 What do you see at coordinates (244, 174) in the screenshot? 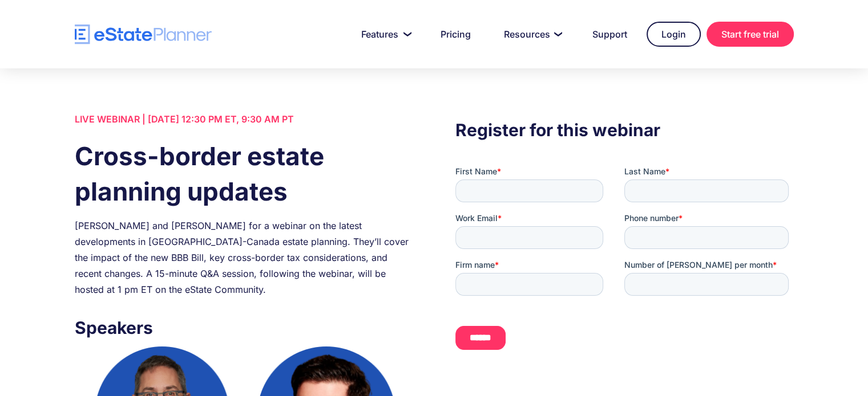
I see `h1: Cross-border estate planning updates` at bounding box center [244, 174].